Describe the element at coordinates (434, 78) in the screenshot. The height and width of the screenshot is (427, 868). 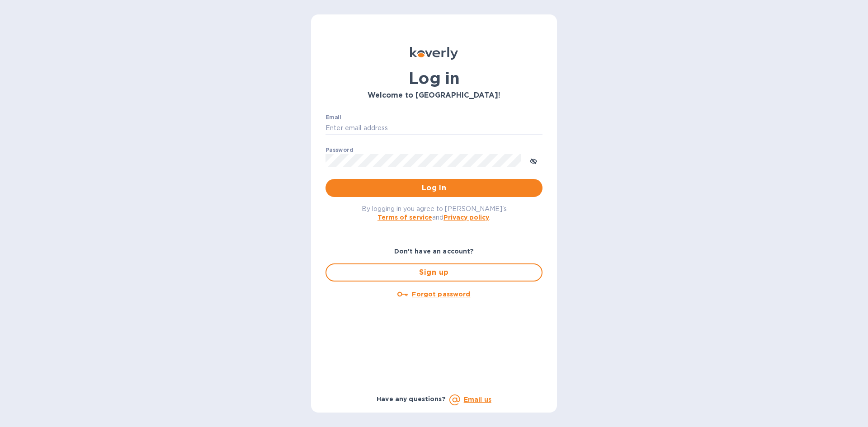
I see `h1: Log in` at that location.